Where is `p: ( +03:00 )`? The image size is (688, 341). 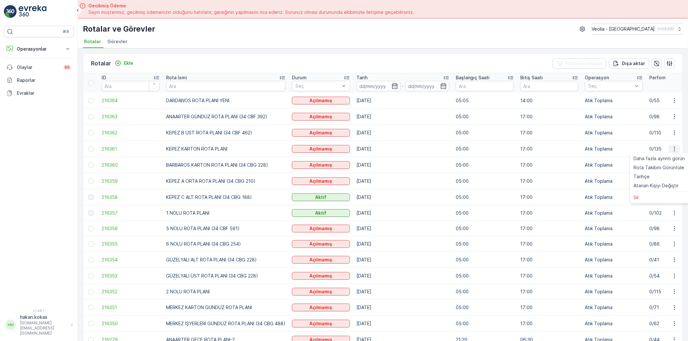 p: ( +03:00 ) is located at coordinates (665, 29).